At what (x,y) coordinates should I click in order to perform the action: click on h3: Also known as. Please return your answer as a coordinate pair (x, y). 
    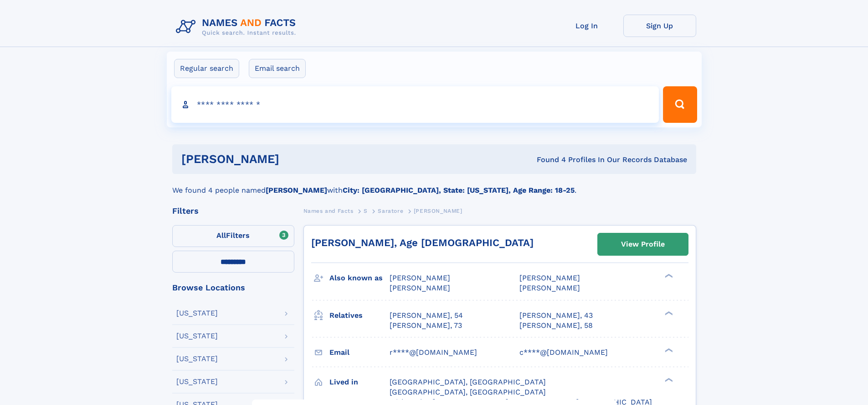
    Looking at the image, I should click on (359, 278).